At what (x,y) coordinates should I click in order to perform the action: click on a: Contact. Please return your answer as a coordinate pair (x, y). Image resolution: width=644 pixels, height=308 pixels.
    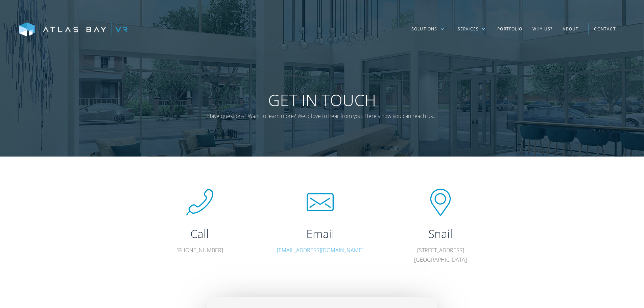
    Looking at the image, I should click on (605, 29).